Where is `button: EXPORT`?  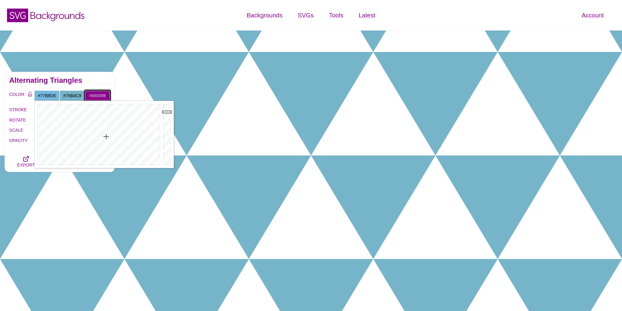 button: EXPORT is located at coordinates (26, 161).